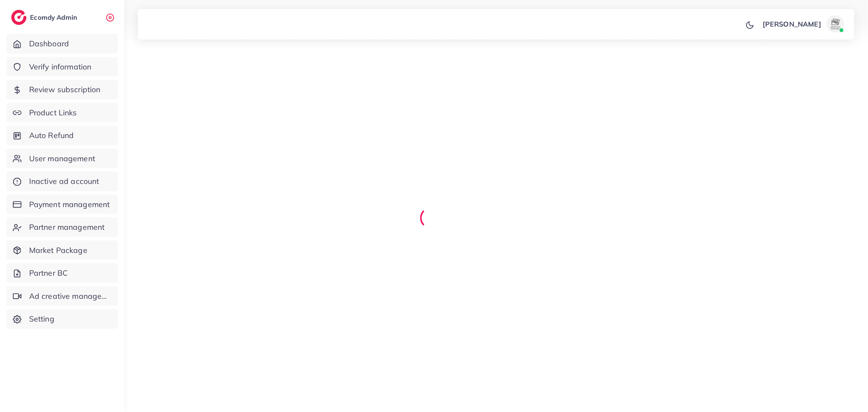 The height and width of the screenshot is (412, 868). What do you see at coordinates (53, 112) in the screenshot?
I see `span: Product Links` at bounding box center [53, 112].